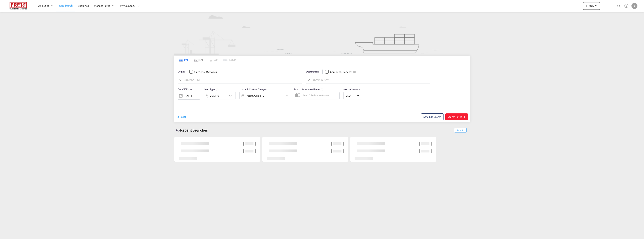 The image size is (644, 239). I want to click on span: Rate Search, so click(66, 5).